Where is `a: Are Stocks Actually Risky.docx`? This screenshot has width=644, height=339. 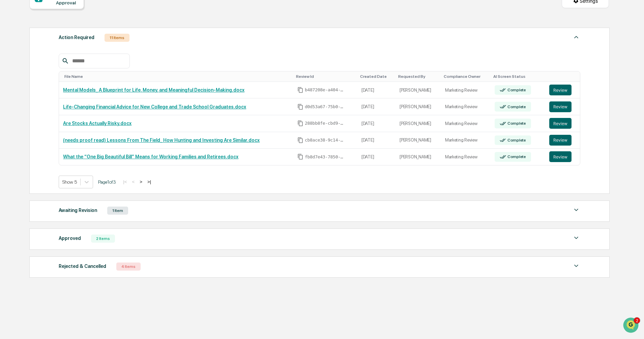
a: Are Stocks Actually Risky.docx is located at coordinates (97, 123).